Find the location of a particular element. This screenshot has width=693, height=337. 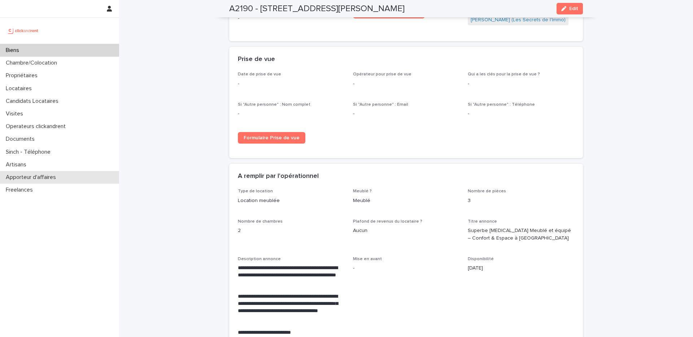

span: Opérateur pour prise de vue is located at coordinates (382, 74).